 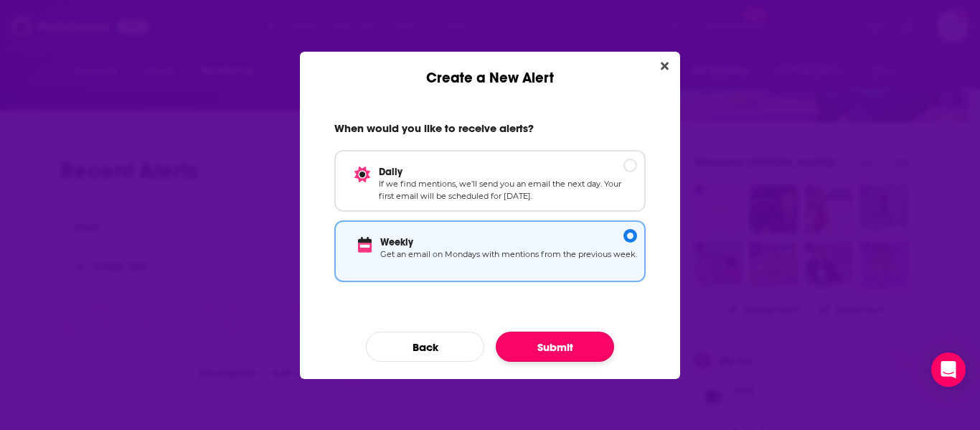 I want to click on div: Create a New Alert, so click(x=490, y=69).